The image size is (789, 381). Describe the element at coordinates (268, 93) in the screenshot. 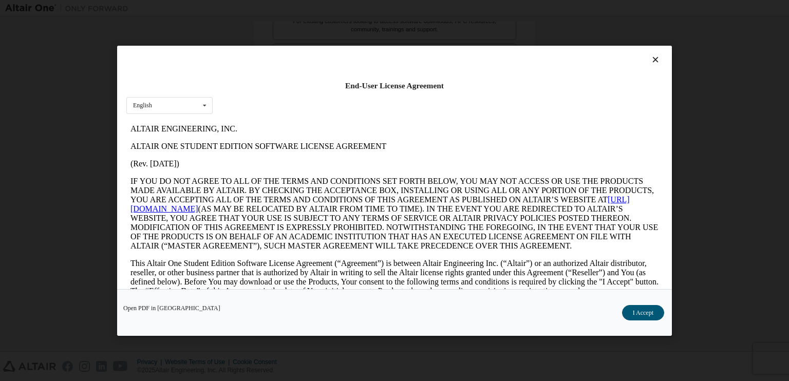

I see `p: IF YOU DO NOT AGREE TO ALL OF THE TERMS AND CONDITIONS SET FORTH BELOW, YOU MAY NOT ACCESS OR USE...` at that location.